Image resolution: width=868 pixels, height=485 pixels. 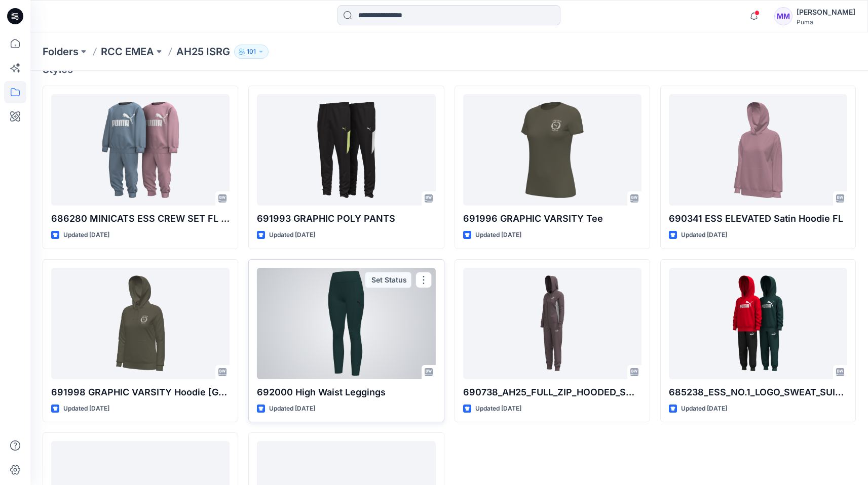 What do you see at coordinates (552, 219) in the screenshot?
I see `p: 691996 GRAPHIC VARSITY Tee` at bounding box center [552, 219].